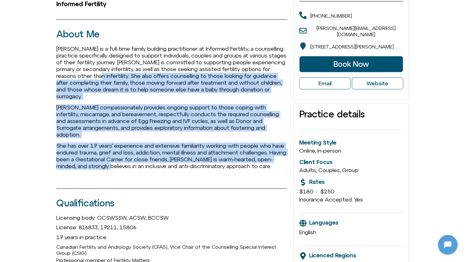 Image resolution: width=465 pixels, height=262 pixels. What do you see at coordinates (325, 84) in the screenshot?
I see `span: Email` at bounding box center [325, 84].